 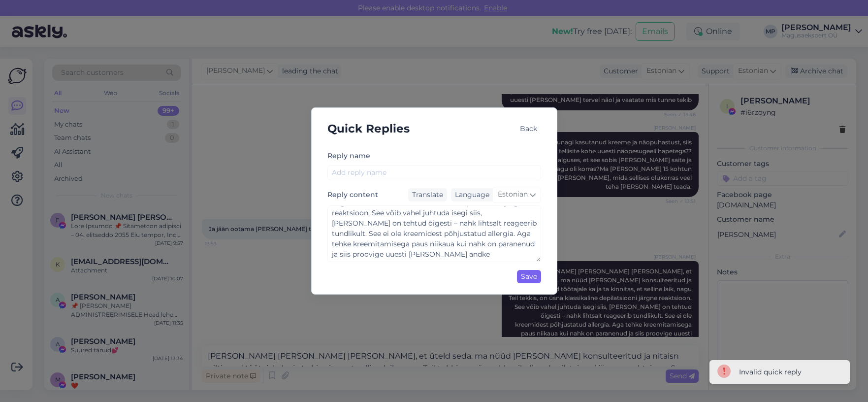 What do you see at coordinates (349, 156) in the screenshot?
I see `label: Reply name` at bounding box center [349, 156].